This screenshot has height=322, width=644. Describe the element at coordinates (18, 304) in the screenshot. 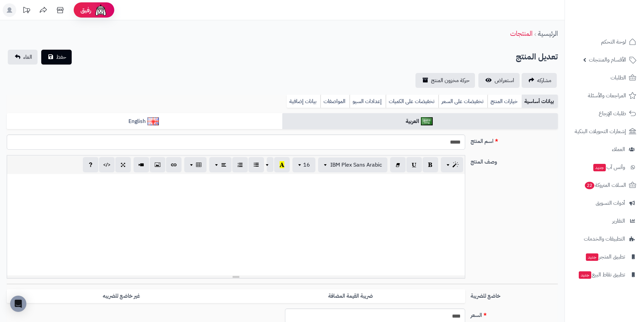

I see `div: Open Intercom Messenger` at that location.